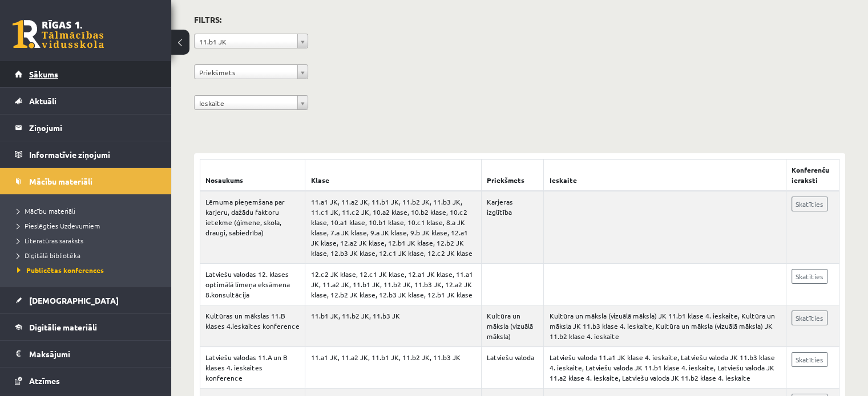 The height and width of the screenshot is (396, 868). What do you see at coordinates (393, 326) in the screenshot?
I see `td: 11.b1 JK, 11.b2 JK, 11.b3 JK` at bounding box center [393, 326].